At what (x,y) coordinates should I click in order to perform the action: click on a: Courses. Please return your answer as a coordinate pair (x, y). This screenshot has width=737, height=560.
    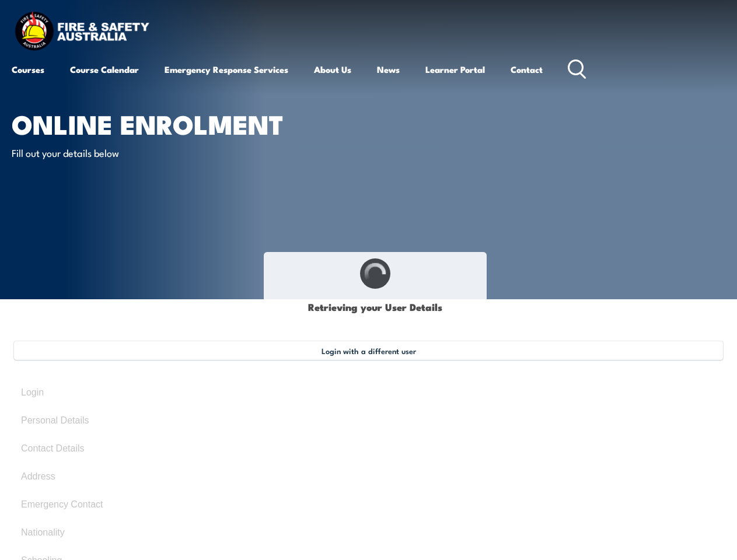
    Looking at the image, I should click on (28, 70).